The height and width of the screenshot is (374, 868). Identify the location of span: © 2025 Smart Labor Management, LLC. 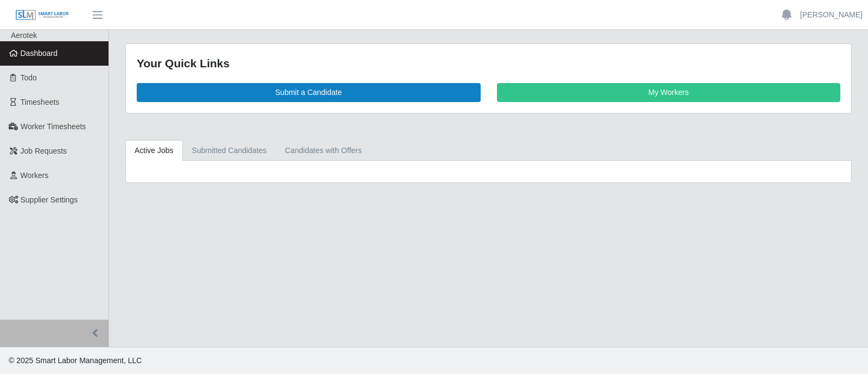
(74, 360).